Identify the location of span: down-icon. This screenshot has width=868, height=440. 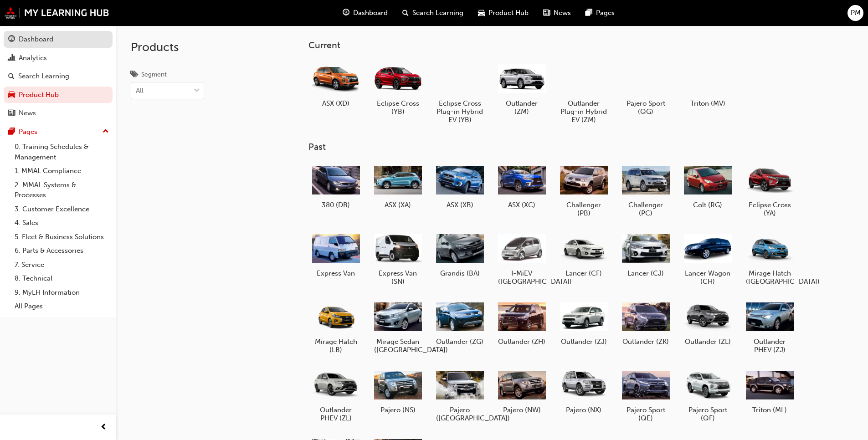
(197, 91).